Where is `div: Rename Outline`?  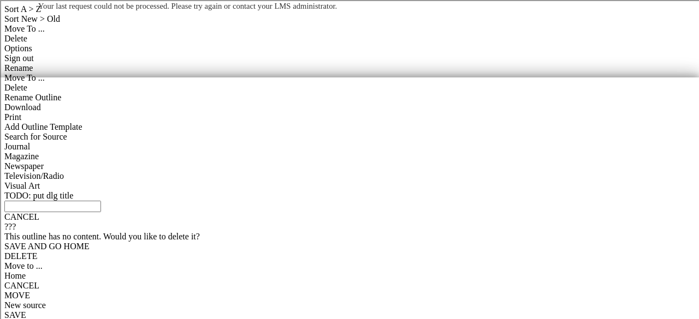 div: Rename Outline is located at coordinates (349, 98).